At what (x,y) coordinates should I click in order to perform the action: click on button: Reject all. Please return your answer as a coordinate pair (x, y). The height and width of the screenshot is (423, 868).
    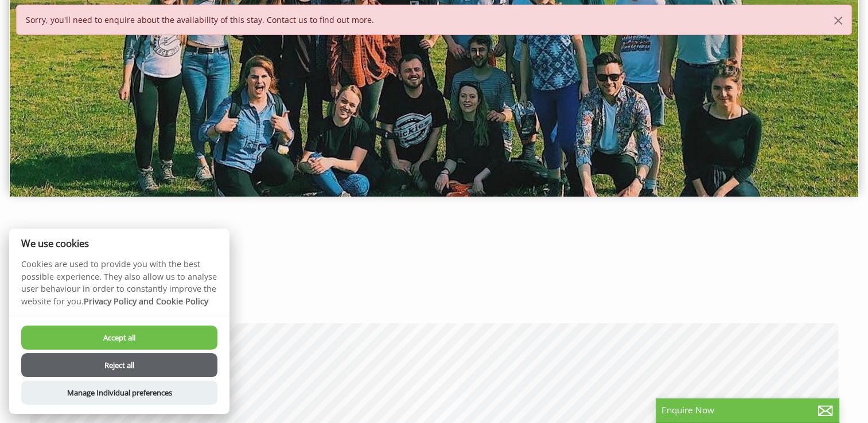
    Looking at the image, I should click on (119, 365).